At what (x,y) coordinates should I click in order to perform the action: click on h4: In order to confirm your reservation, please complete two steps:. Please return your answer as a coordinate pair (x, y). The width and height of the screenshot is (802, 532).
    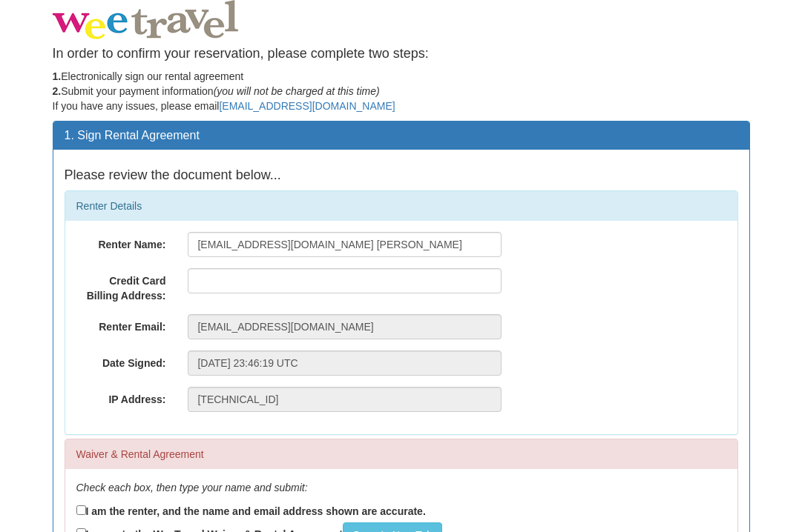
    Looking at the image, I should click on (401, 54).